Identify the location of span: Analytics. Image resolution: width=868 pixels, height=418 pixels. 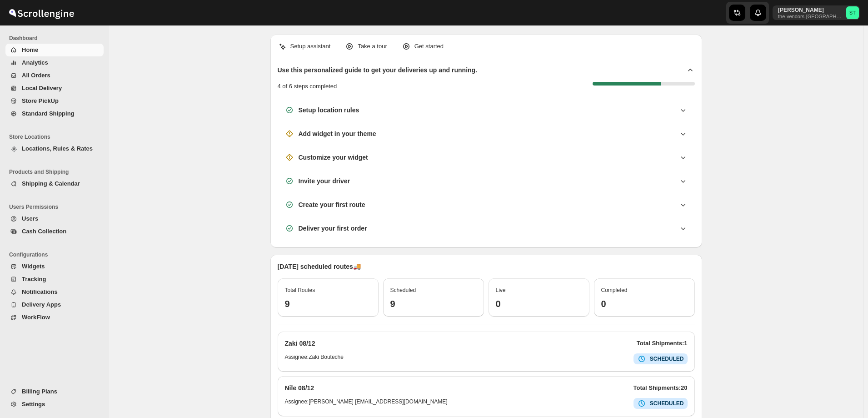
(35, 62).